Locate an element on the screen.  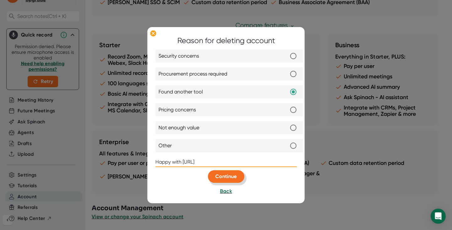
div: Reason for deleting account is located at coordinates (226, 41).